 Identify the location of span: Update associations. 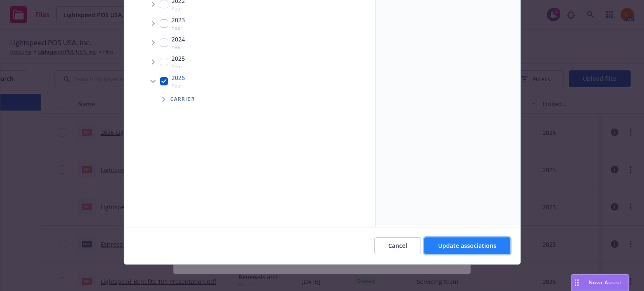
(467, 246).